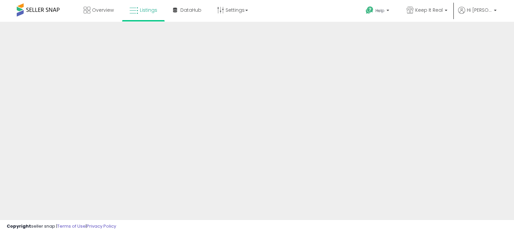 Image resolution: width=514 pixels, height=233 pixels. I want to click on span: Overview, so click(103, 10).